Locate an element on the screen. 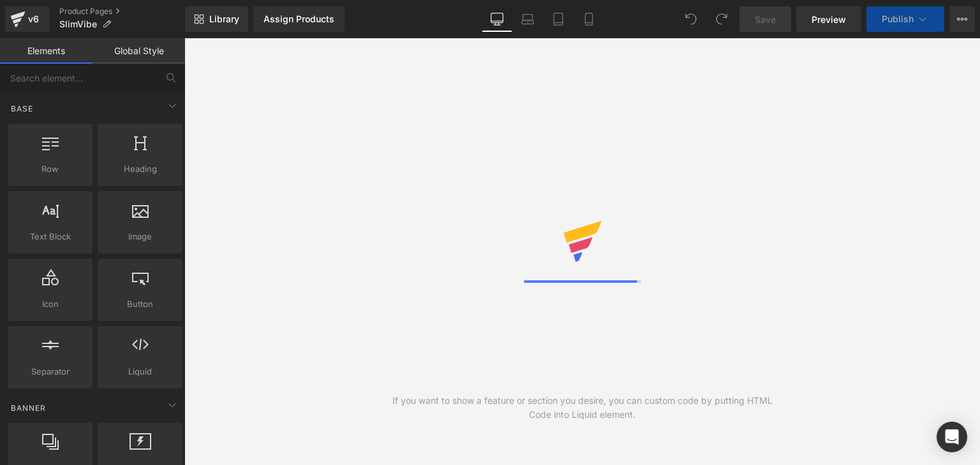 This screenshot has height=465, width=980. button: Undo is located at coordinates (691, 19).